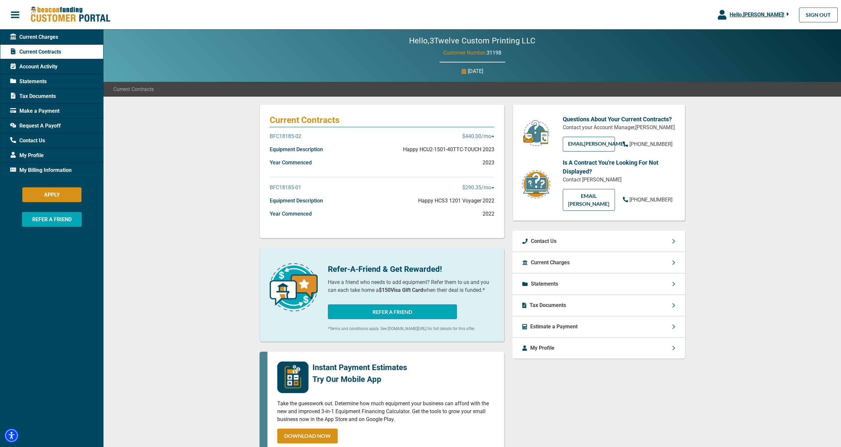 Image resolution: width=841 pixels, height=447 pixels. What do you see at coordinates (286, 188) in the screenshot?
I see `p: BFC18185-01` at bounding box center [286, 188].